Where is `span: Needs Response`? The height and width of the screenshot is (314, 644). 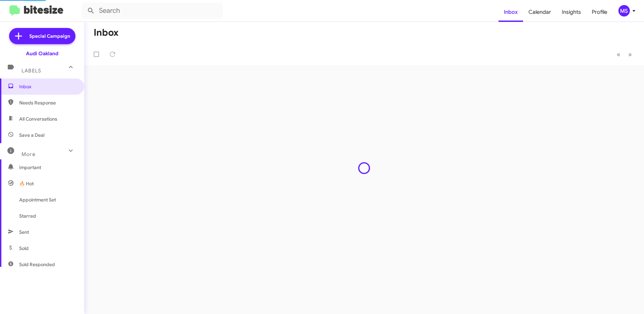 span: Needs Response is located at coordinates (48, 103).